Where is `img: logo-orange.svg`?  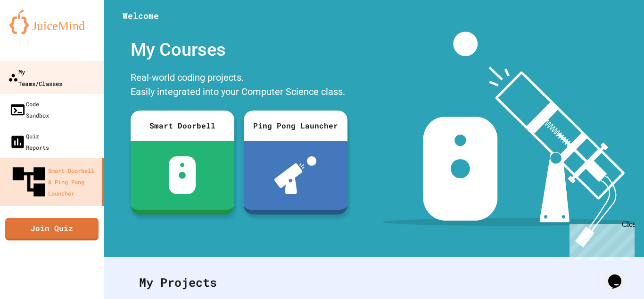
img: logo-orange.svg is located at coordinates (52, 22).